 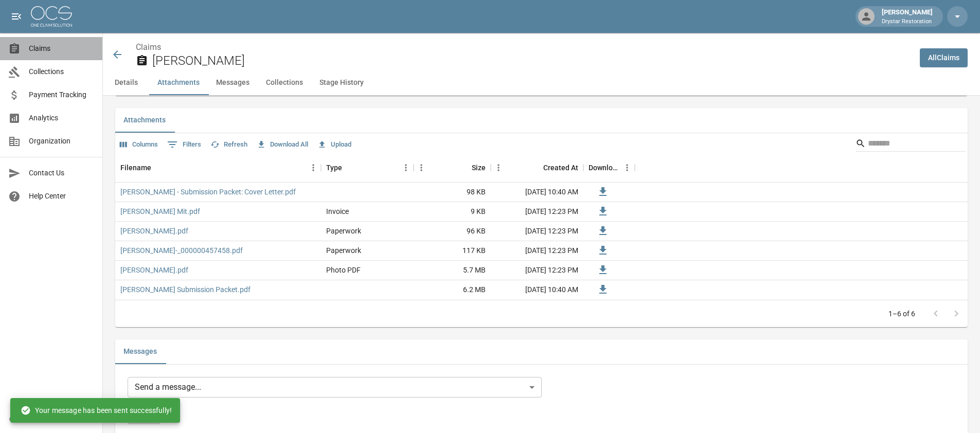 I want to click on div: © 2025 One Claim Solution, so click(x=51, y=418).